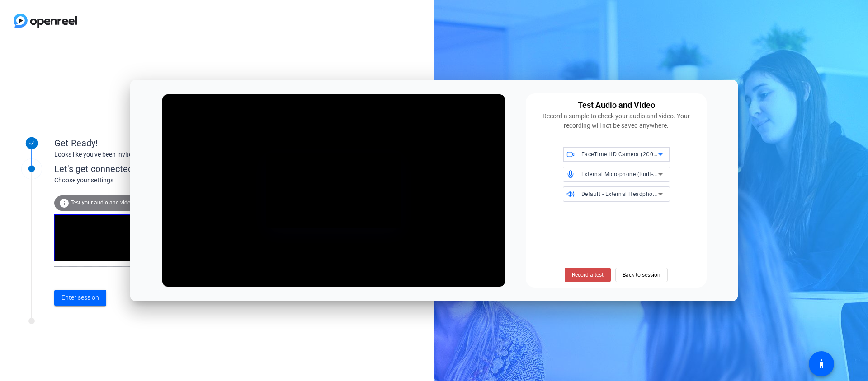 The height and width of the screenshot is (381, 868). What do you see at coordinates (101, 203) in the screenshot?
I see `span: Test your audio and video` at bounding box center [101, 203].